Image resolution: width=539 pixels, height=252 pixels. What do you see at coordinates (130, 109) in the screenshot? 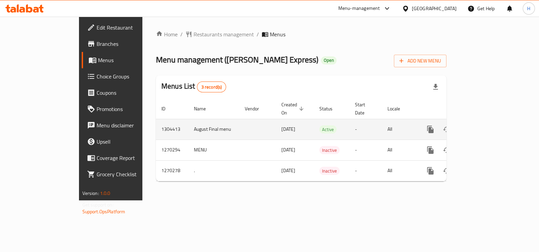
I see `span: Promotions` at bounding box center [130, 109].